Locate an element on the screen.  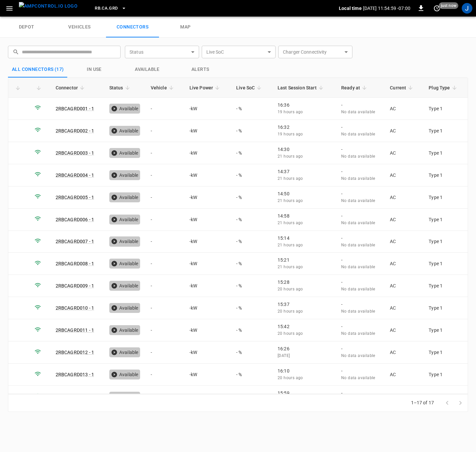
span: Vehicle is located at coordinates (163, 88).